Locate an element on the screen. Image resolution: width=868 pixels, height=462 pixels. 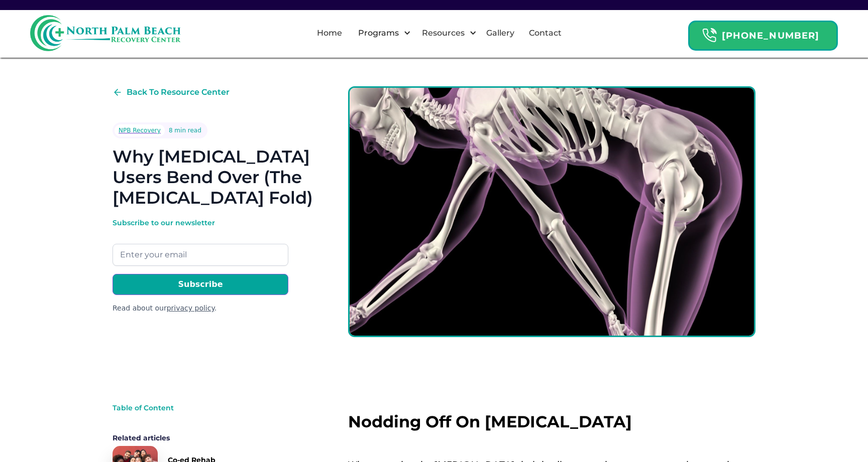
div: Subscribe to our newsletter is located at coordinates (201, 223).